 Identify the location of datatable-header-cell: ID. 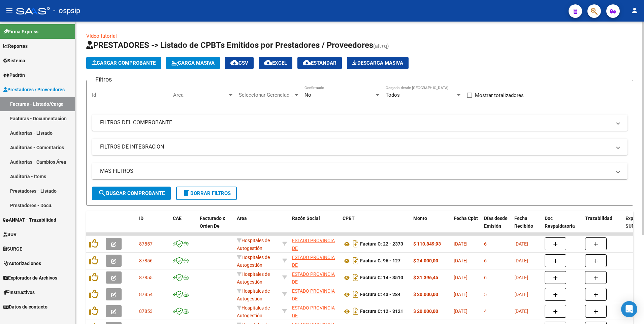
(153, 226).